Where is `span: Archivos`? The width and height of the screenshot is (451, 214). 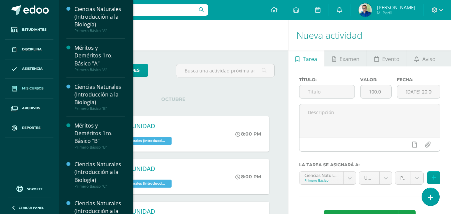 span: Archivos is located at coordinates (31, 108).